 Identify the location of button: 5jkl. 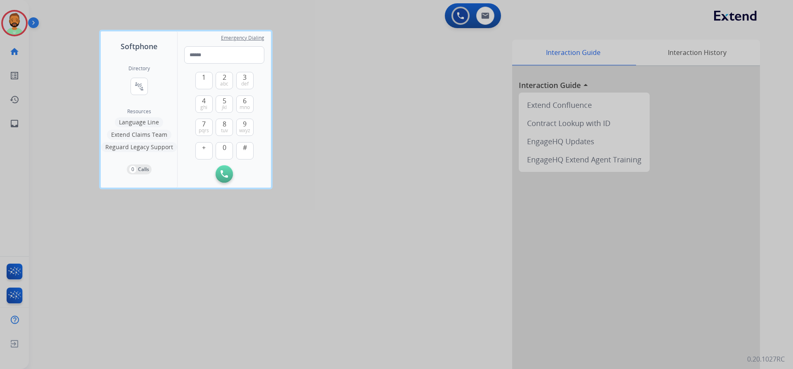
(224, 104).